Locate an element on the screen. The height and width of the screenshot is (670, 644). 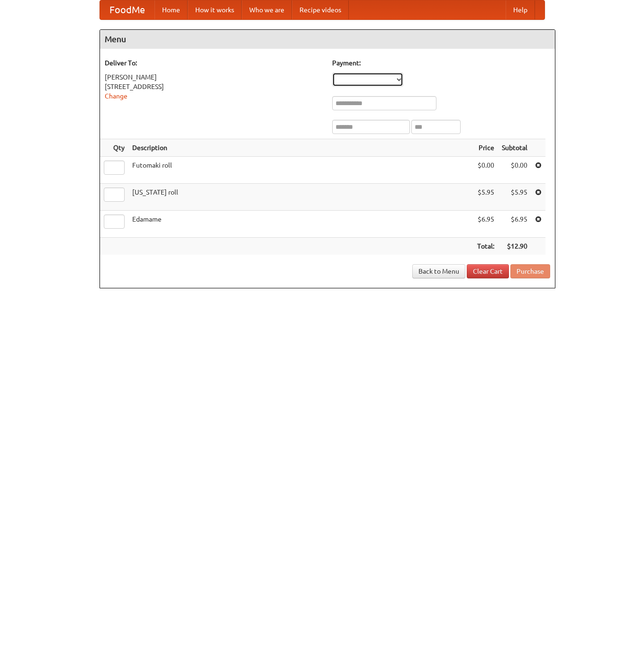
th: Price is located at coordinates (485, 148).